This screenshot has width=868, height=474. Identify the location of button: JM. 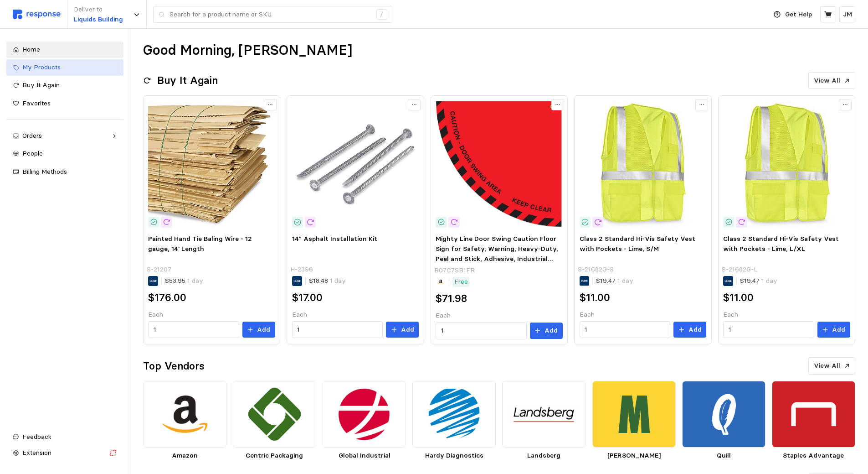
(847, 14).